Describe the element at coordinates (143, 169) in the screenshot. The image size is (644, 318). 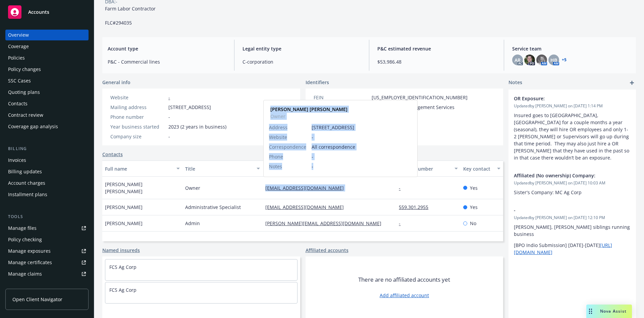
I see `button: Full name` at that location.